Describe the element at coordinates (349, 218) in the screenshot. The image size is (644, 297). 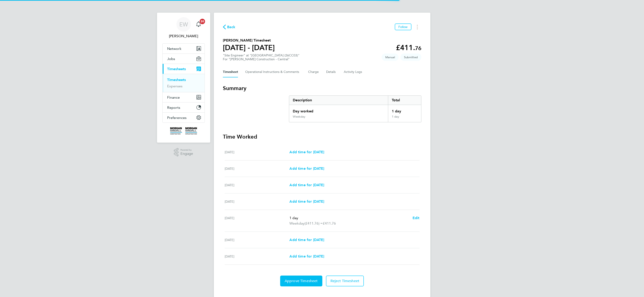
I see `p: 1 day` at that location.